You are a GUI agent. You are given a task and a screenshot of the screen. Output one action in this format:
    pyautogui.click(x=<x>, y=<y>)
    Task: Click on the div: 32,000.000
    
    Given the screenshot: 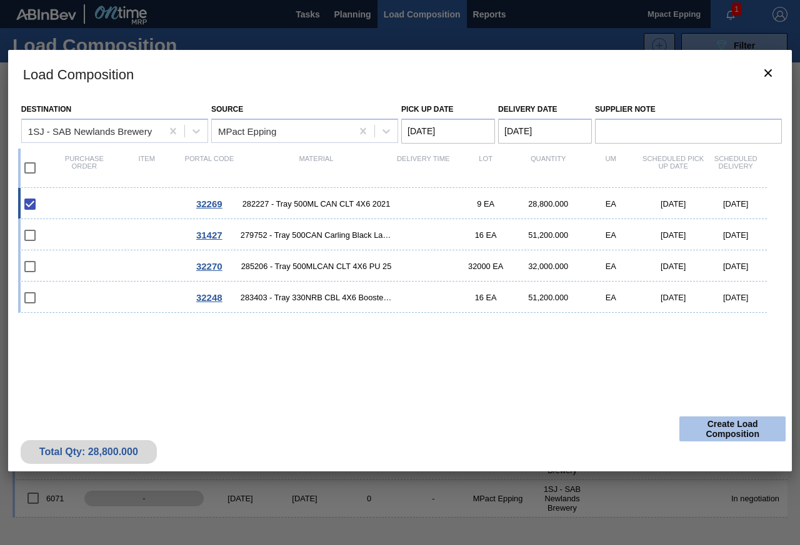 What is the action you would take?
    pyautogui.click(x=548, y=266)
    